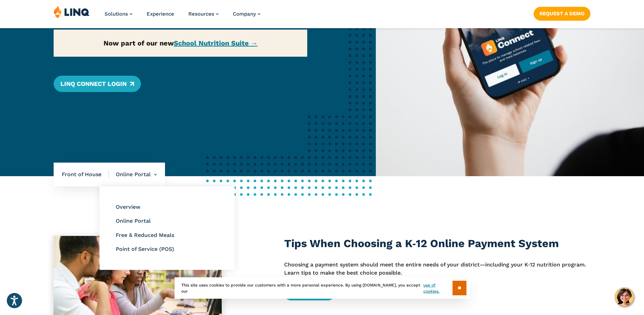  Describe the element at coordinates (216, 43) in the screenshot. I see `a: School Nutrition Suite →` at that location.